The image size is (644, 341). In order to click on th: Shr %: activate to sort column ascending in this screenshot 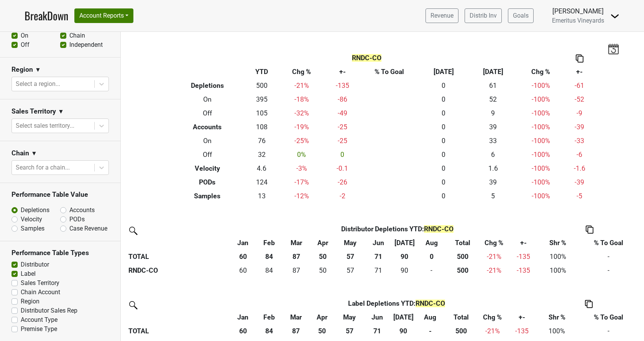, I will do `click(557, 317)`.